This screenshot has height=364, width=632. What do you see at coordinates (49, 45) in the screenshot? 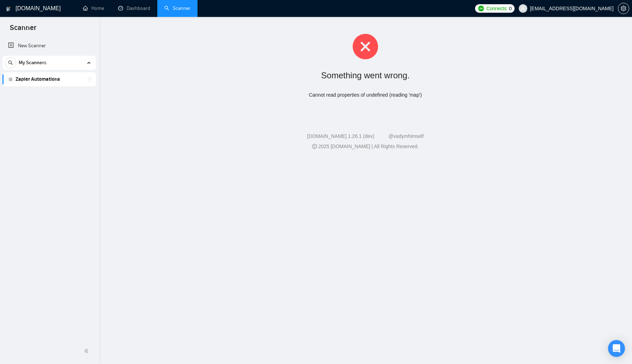
I see `li: New Scanner` at bounding box center [49, 45].